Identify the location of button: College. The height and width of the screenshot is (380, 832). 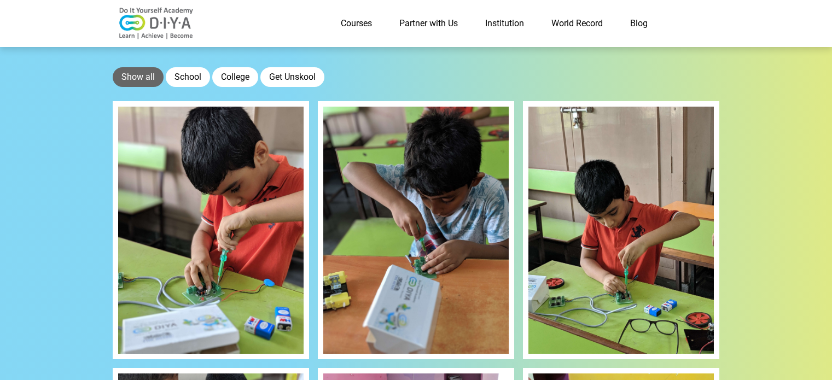
(235, 77).